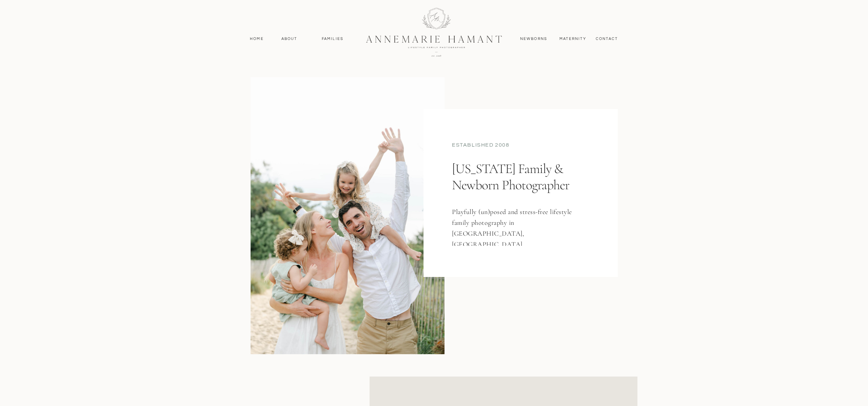 The height and width of the screenshot is (406, 868). What do you see at coordinates (607, 39) in the screenshot?
I see `nav: contact` at bounding box center [607, 39].